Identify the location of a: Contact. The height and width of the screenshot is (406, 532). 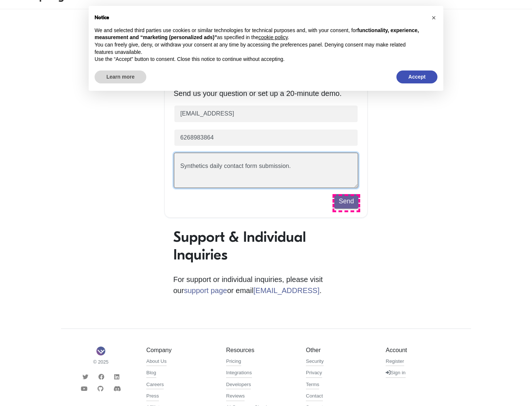
(314, 397).